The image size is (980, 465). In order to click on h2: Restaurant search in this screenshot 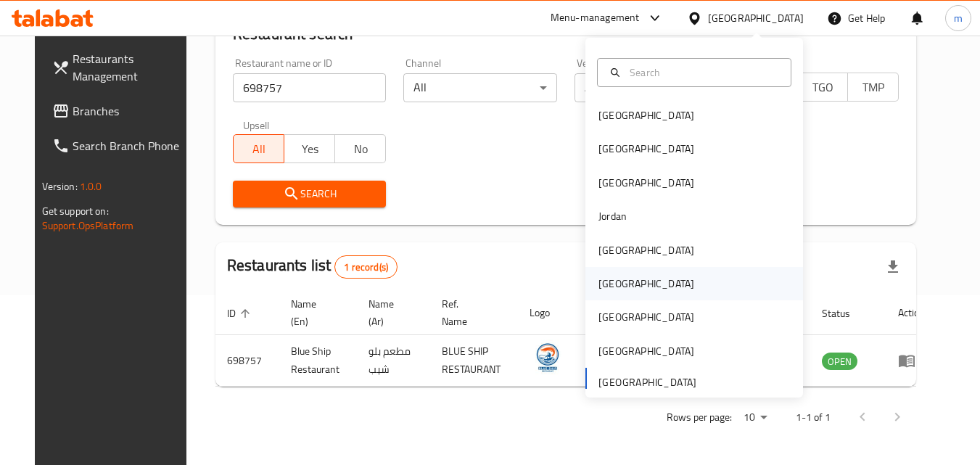, I will do `click(566, 35)`.